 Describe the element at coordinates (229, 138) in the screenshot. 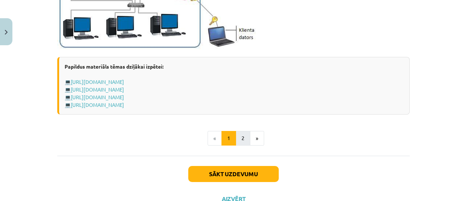

I see `button: 1` at that location.